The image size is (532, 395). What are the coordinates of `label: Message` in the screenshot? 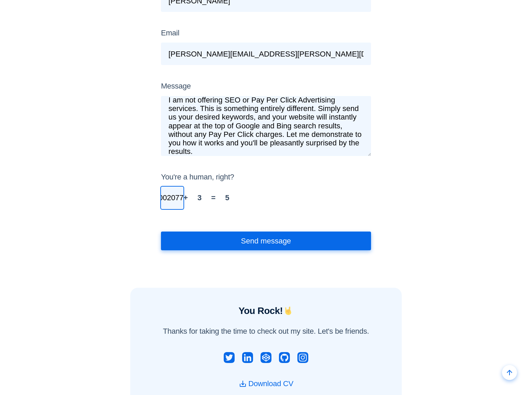 It's located at (266, 86).